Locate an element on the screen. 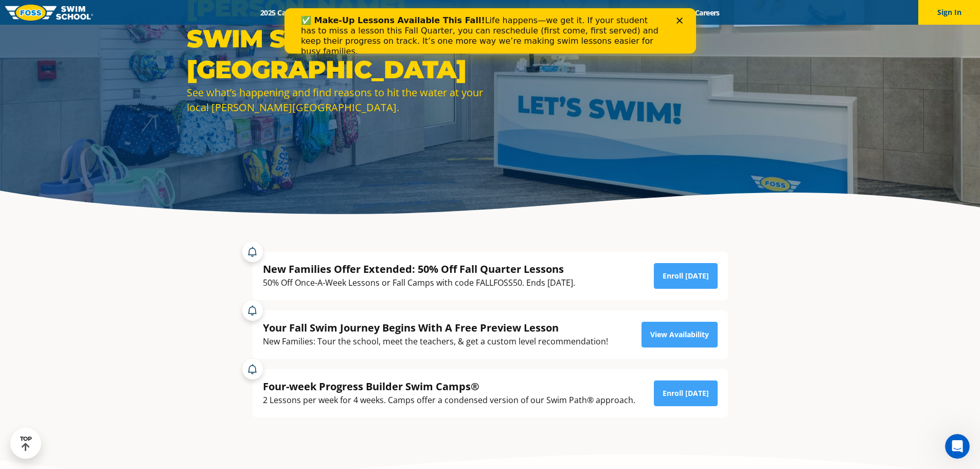 Image resolution: width=980 pixels, height=469 pixels. div: New Families: Tour the school, meet the teachers, & get a custom level recommendation! is located at coordinates (436, 341).